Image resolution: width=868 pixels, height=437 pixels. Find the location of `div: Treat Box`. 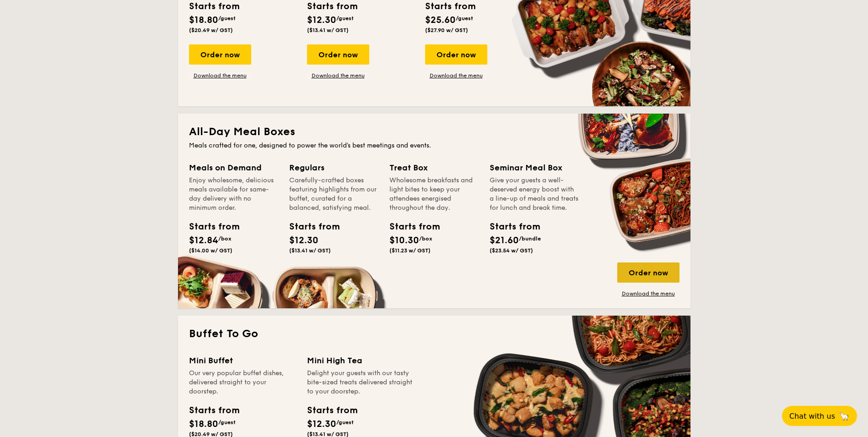

div: Treat Box is located at coordinates (434, 168).